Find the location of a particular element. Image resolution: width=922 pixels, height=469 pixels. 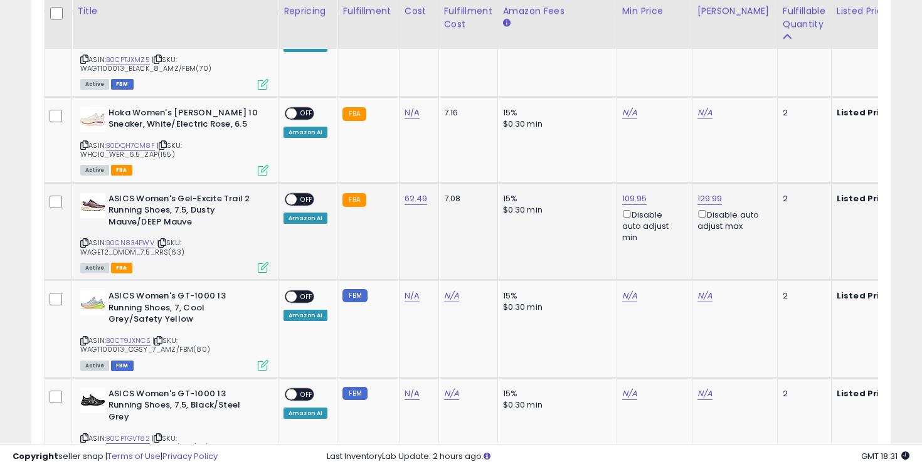

a: B0CT9JXNCS is located at coordinates (128, 341).